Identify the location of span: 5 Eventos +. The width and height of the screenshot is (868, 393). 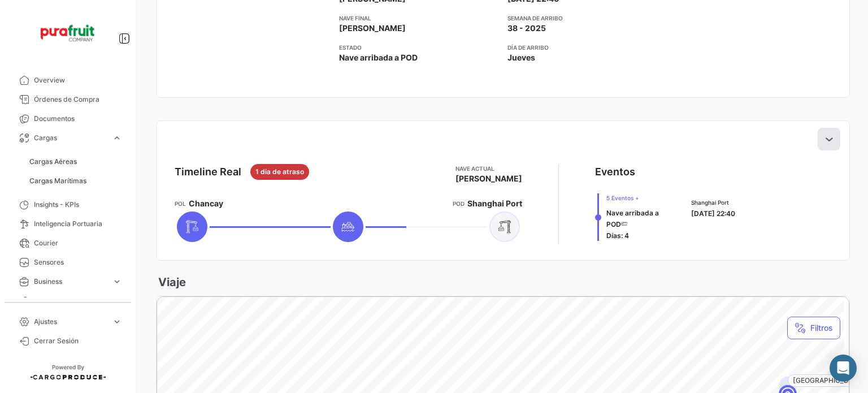
(642, 198).